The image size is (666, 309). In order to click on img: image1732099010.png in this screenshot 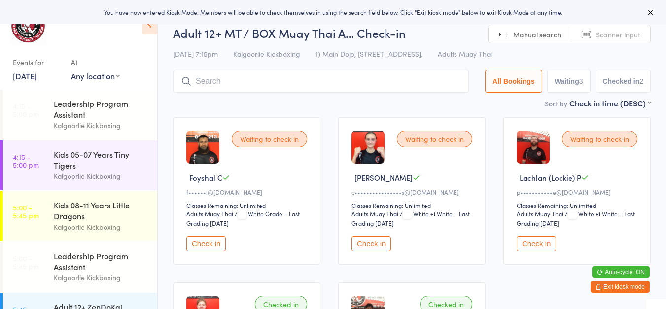, I will do `click(368, 147)`.